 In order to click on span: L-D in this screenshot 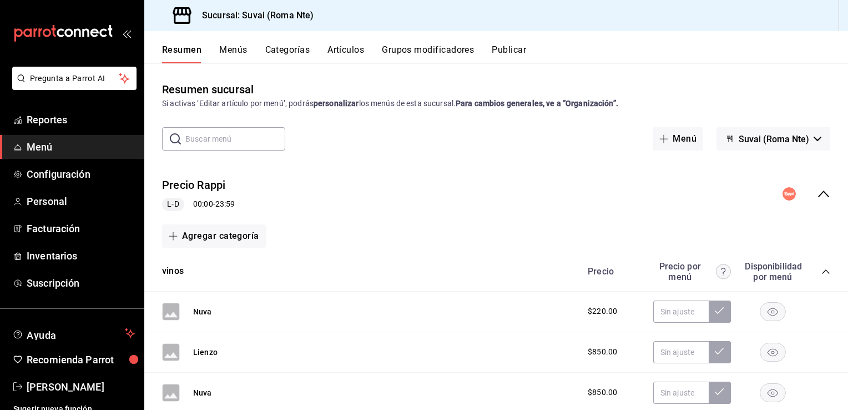, I will do `click(173, 204)`.